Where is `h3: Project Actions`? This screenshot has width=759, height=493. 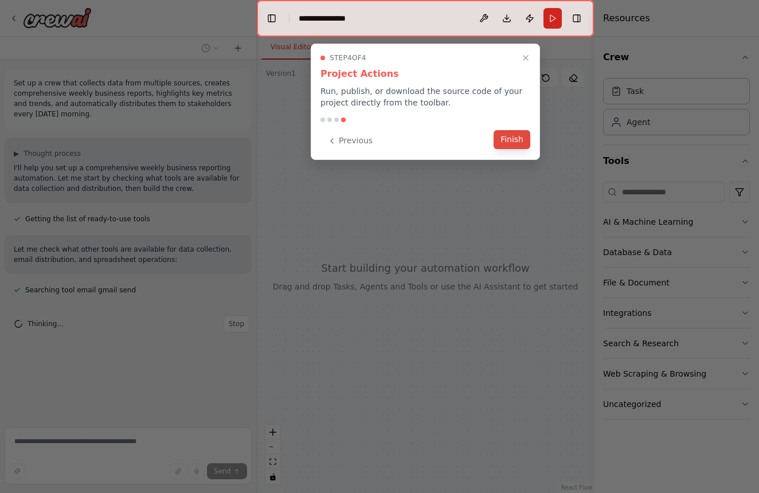
h3: Project Actions is located at coordinates (425, 74).